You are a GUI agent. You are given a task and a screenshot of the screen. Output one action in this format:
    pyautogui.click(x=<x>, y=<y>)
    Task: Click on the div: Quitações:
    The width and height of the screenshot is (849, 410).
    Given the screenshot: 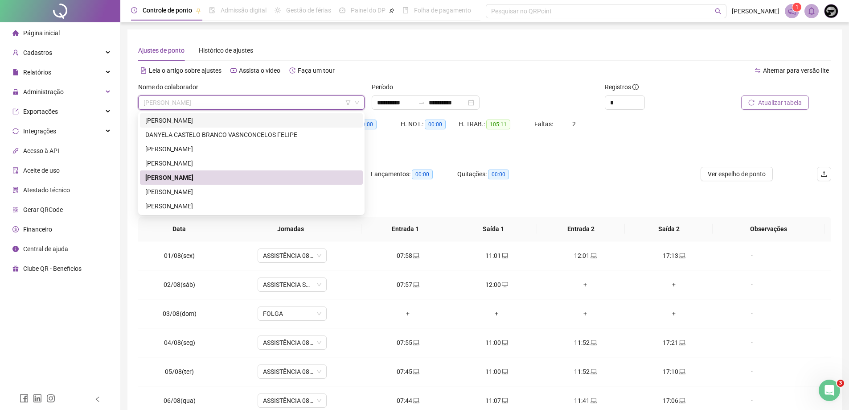 What is the action you would take?
    pyautogui.click(x=500, y=174)
    